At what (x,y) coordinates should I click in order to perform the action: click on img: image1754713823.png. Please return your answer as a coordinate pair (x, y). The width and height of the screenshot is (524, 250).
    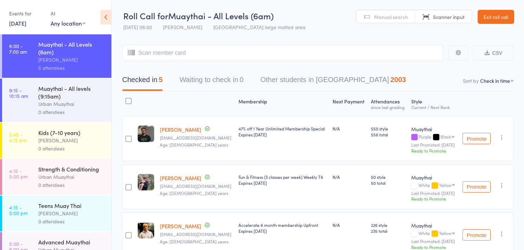
    Looking at the image, I should click on (146, 182).